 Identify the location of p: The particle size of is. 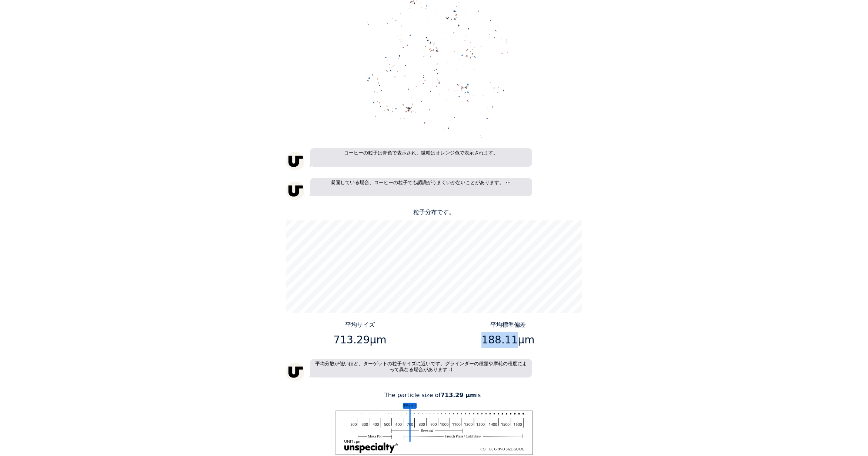
(434, 395).